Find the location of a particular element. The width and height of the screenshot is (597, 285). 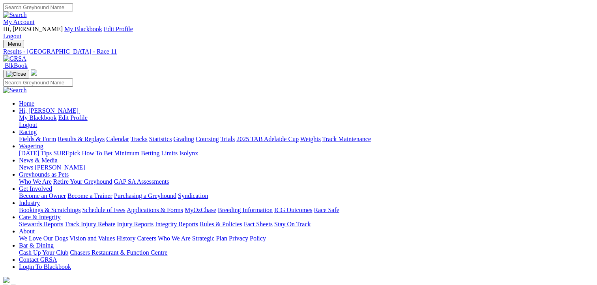

a: Retire Your Greyhound is located at coordinates (83, 182).